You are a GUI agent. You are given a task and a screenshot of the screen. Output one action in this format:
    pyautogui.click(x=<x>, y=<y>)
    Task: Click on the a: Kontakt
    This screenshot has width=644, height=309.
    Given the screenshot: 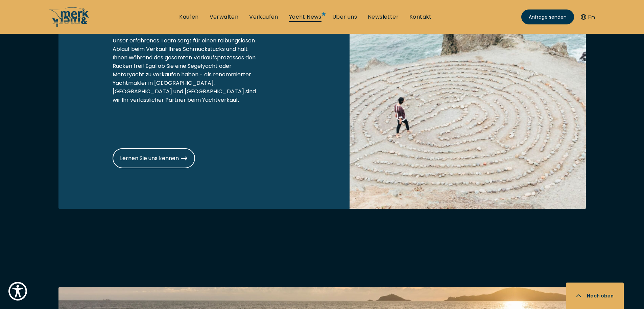 What is the action you would take?
    pyautogui.click(x=420, y=17)
    